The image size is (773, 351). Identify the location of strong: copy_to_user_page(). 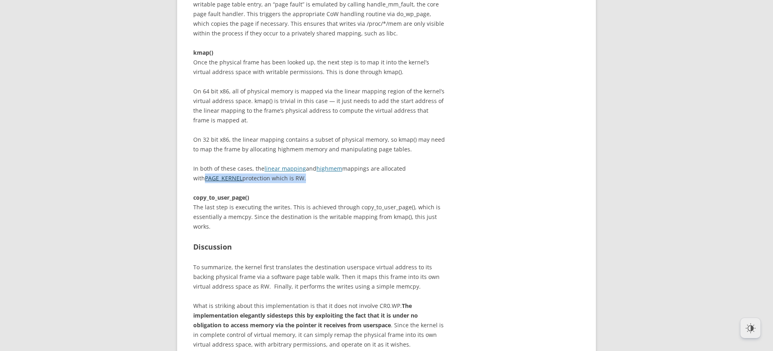
(221, 197).